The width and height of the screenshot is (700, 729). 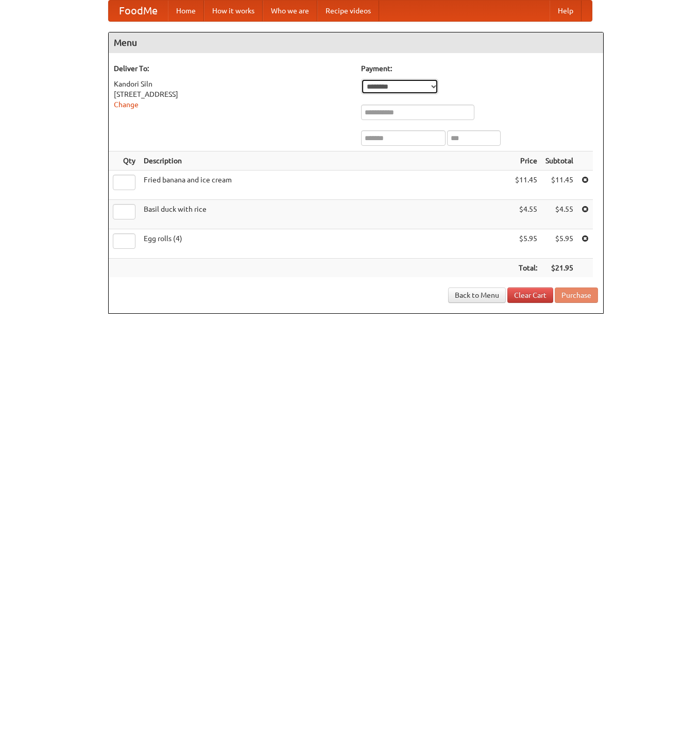 What do you see at coordinates (530, 296) in the screenshot?
I see `a: Clear Cart` at bounding box center [530, 296].